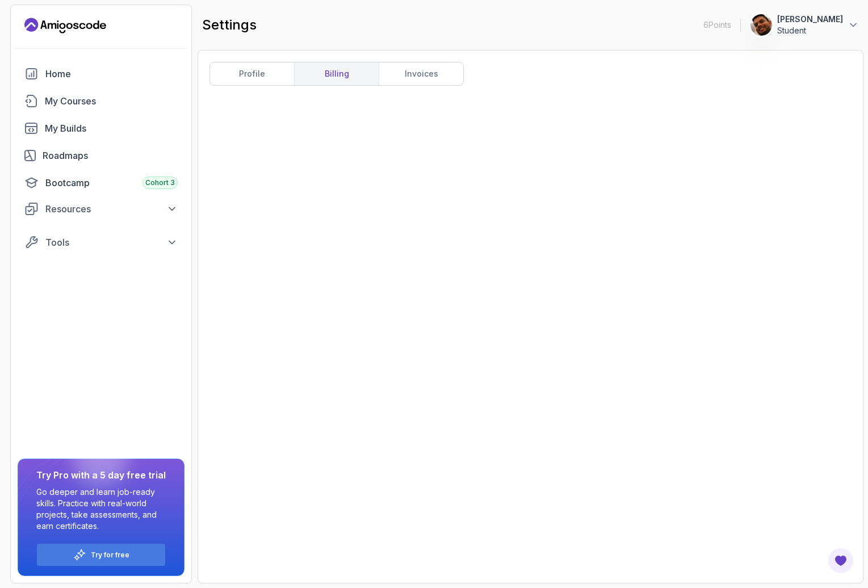  Describe the element at coordinates (101, 183) in the screenshot. I see `a: bootcamp` at that location.